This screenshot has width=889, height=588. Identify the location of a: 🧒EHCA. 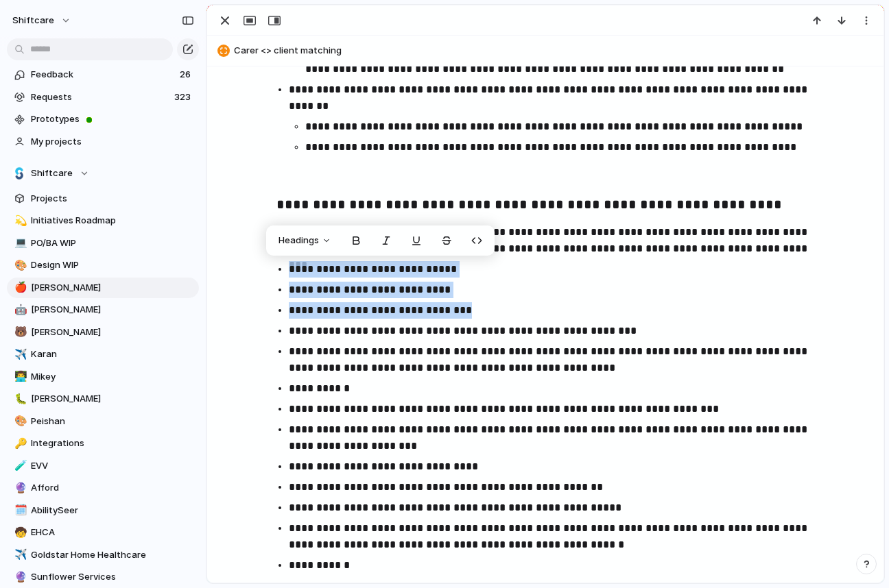
(103, 533).